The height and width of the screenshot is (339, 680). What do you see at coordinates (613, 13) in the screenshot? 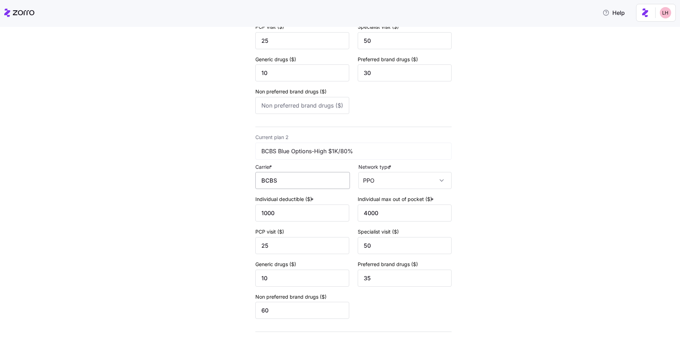
I see `span: Help` at bounding box center [613, 13].